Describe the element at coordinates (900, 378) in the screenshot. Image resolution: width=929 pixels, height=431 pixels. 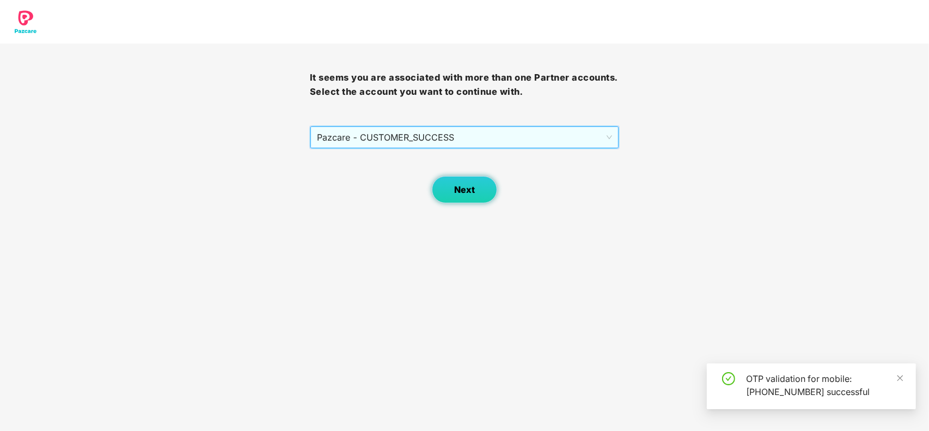
I see `span: close` at that location.